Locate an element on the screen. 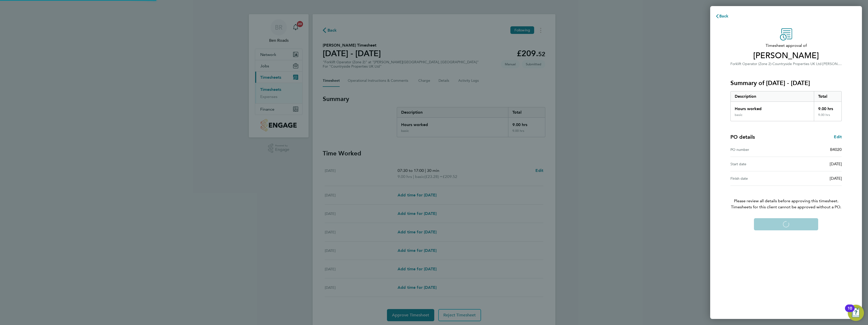 This screenshot has height=325, width=868. button: Open Resource Center, 10 new notifications is located at coordinates (856, 313).